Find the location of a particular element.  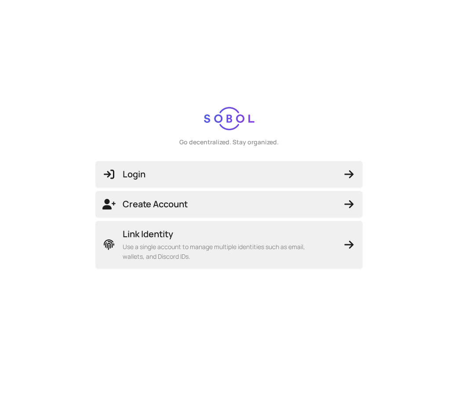

span: Link Identity is located at coordinates (224, 234).